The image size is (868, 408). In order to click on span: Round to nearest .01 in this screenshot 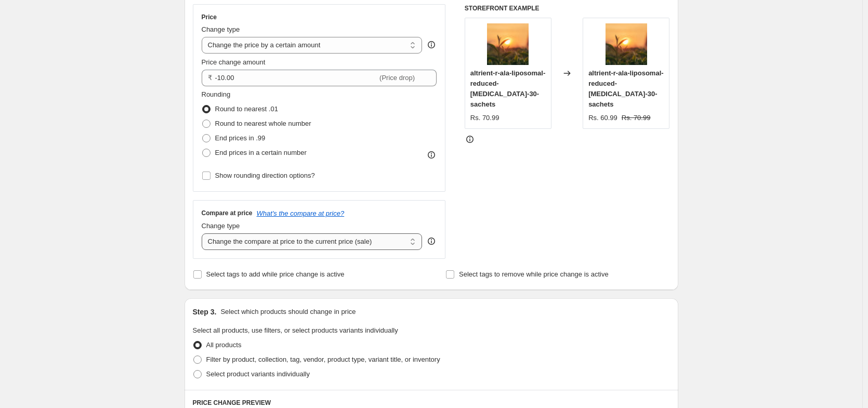, I will do `click(246, 108)`.